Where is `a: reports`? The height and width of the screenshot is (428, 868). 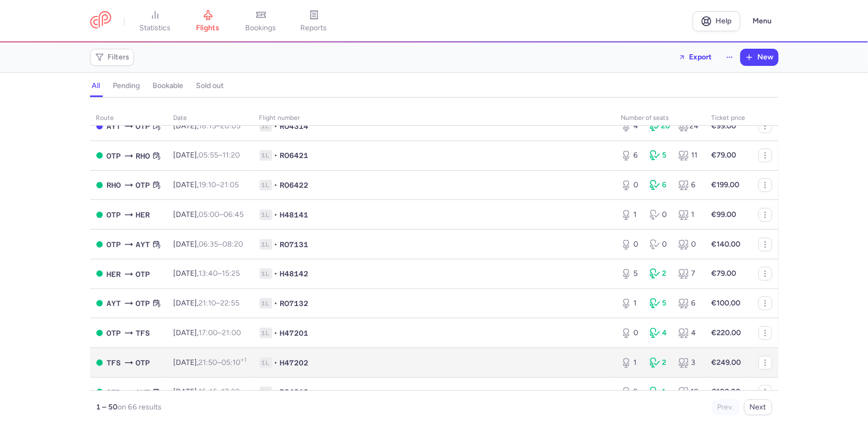 a: reports is located at coordinates (314, 21).